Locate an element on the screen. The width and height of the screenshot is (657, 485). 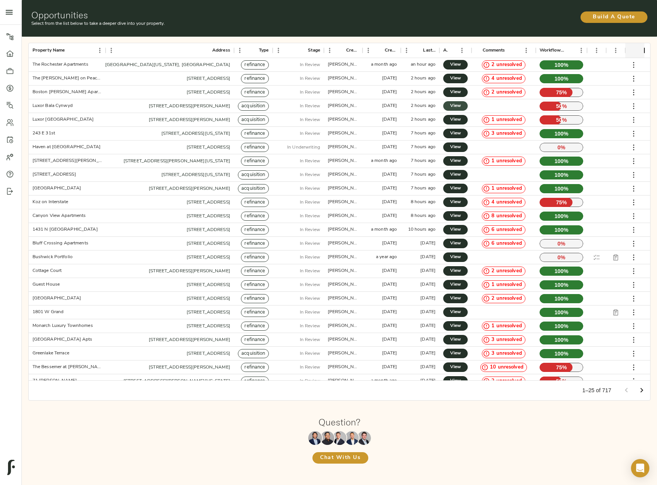
div: 7 days ago is located at coordinates (389, 92).